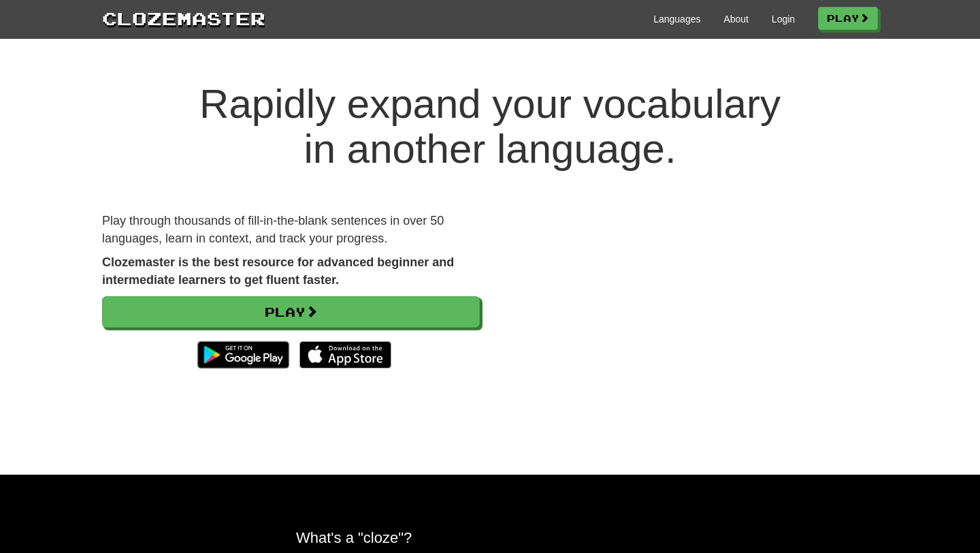  Describe the element at coordinates (676, 19) in the screenshot. I see `a: Languages` at that location.